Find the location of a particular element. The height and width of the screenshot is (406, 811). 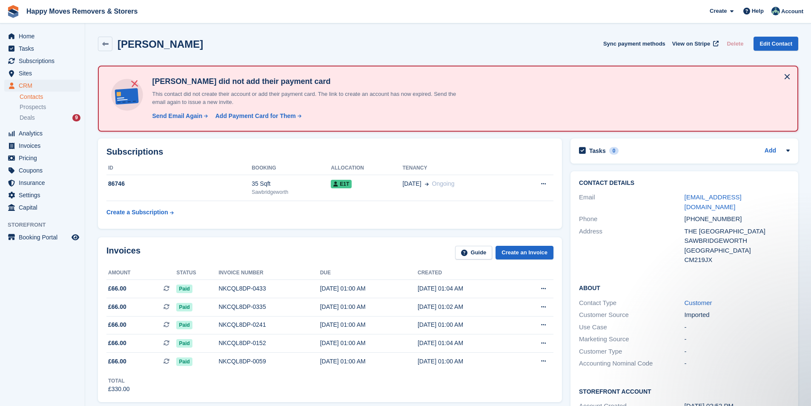

div: NKCQL8DP-0059 is located at coordinates (269, 361).